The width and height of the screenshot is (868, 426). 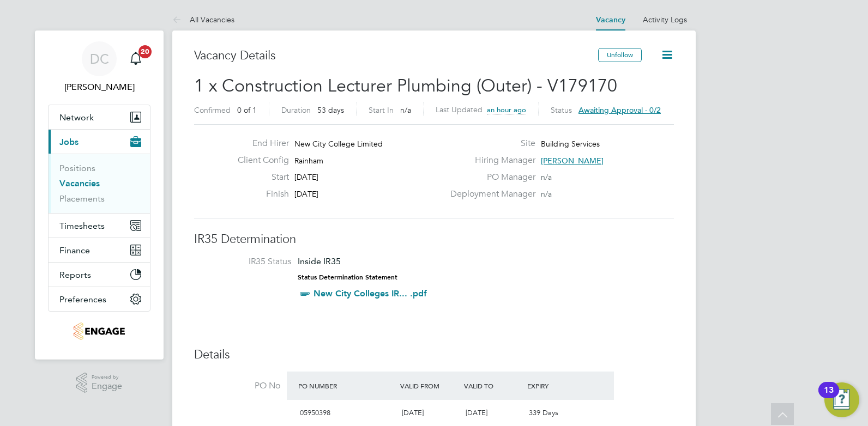 I want to click on span: 53 days, so click(x=330, y=110).